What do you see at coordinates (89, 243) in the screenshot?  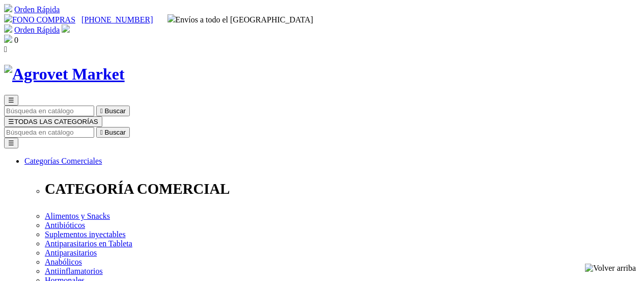 I see `span: Antiparasitarios en Tableta` at bounding box center [89, 243].